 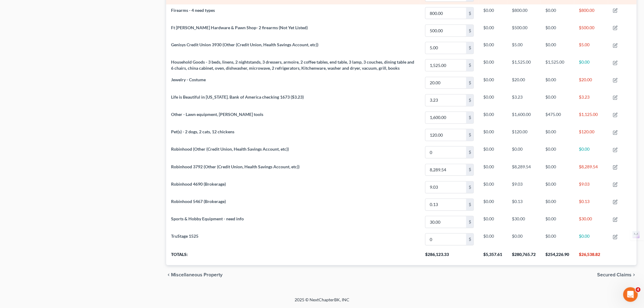 I want to click on span: Miscellaneous Property, so click(x=197, y=275).